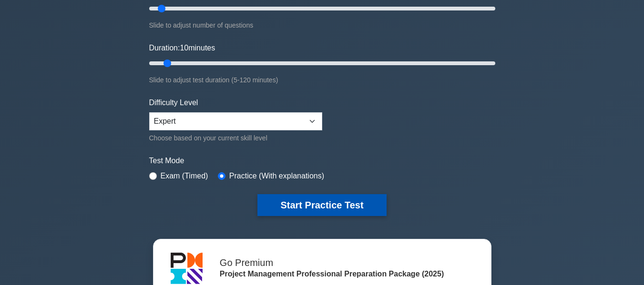 The width and height of the screenshot is (644, 285). I want to click on label: Practice (With explanations), so click(276, 176).